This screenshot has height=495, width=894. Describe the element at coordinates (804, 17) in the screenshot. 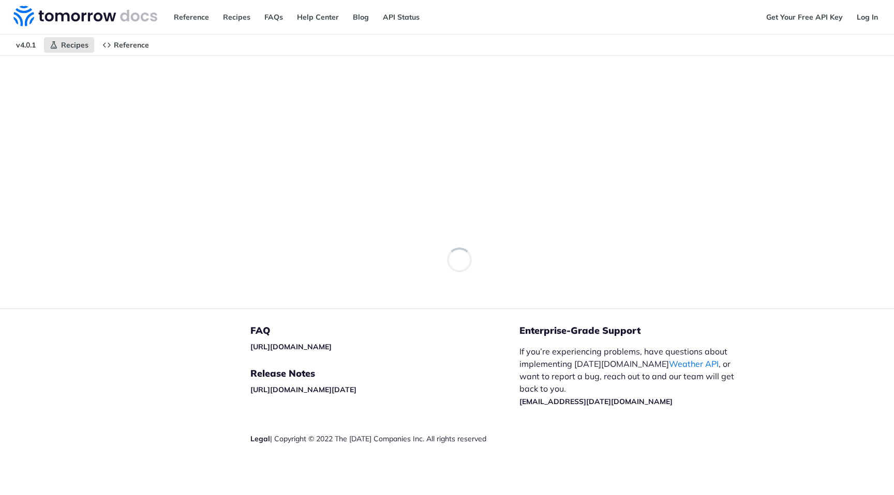

I see `a: Get Your Free API Key` at that location.